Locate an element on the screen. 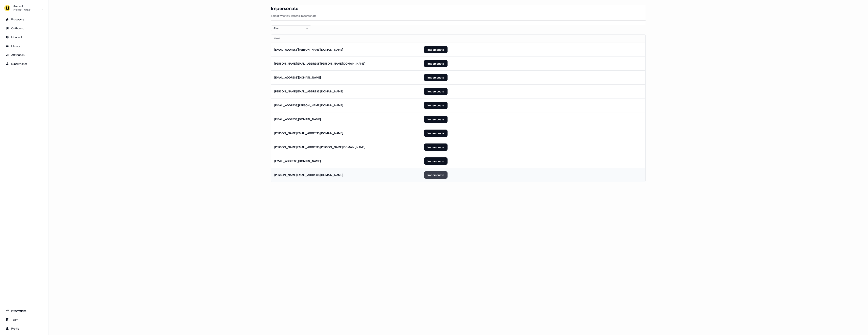  a: Go to outbound experience is located at coordinates (24, 28).